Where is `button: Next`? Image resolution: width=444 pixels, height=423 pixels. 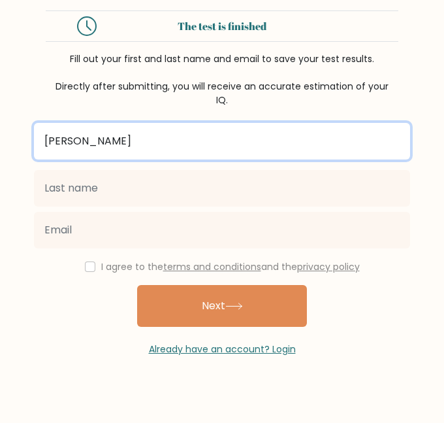
button: Next is located at coordinates (222, 306).